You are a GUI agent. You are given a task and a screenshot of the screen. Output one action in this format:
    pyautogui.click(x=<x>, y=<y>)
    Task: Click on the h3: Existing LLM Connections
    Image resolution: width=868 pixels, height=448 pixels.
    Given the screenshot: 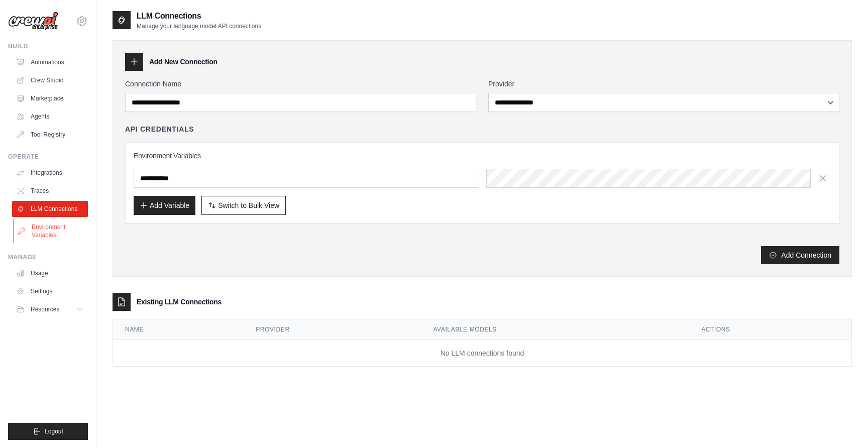 What is the action you would take?
    pyautogui.click(x=179, y=302)
    